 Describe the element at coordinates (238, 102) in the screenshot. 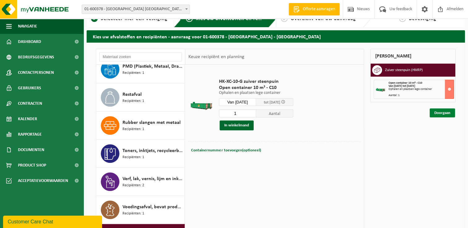

I see `input: Selecteer datum` at that location.